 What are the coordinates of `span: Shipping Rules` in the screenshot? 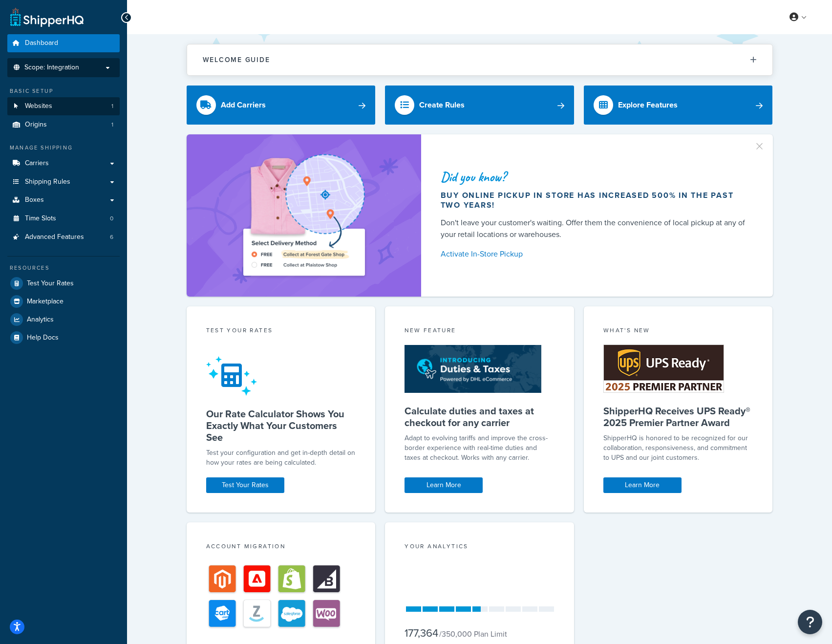 It's located at (47, 181).